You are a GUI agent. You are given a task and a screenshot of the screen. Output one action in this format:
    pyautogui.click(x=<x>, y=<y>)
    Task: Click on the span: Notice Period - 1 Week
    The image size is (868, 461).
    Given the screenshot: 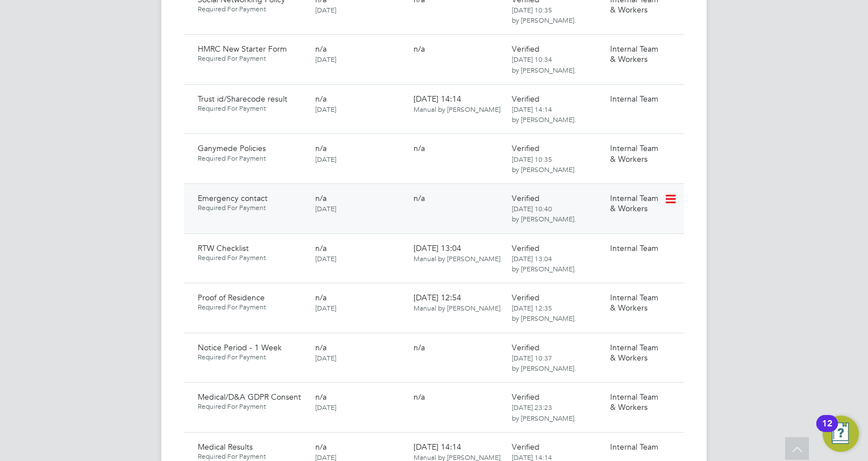 What is the action you would take?
    pyautogui.click(x=240, y=348)
    